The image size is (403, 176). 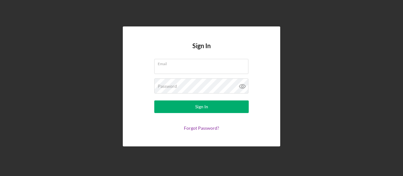 I want to click on label: Password, so click(x=167, y=86).